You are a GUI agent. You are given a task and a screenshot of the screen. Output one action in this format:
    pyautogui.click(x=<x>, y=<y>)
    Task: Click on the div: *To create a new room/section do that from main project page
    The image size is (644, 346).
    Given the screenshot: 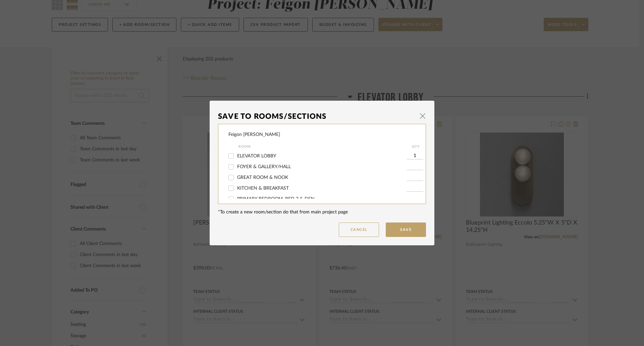 What is the action you would take?
    pyautogui.click(x=322, y=212)
    